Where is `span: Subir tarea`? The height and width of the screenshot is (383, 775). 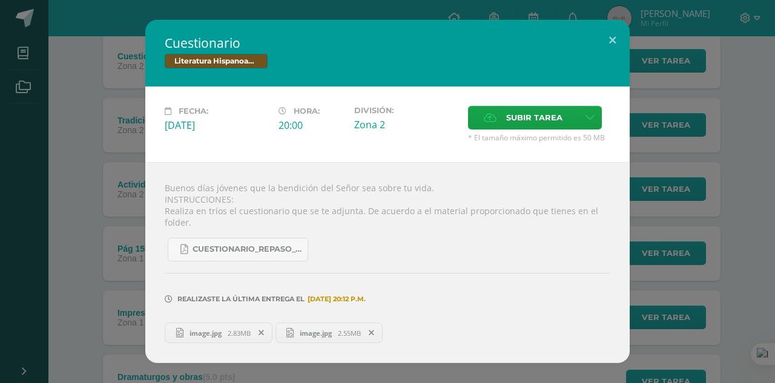 span: Subir tarea is located at coordinates (534, 117).